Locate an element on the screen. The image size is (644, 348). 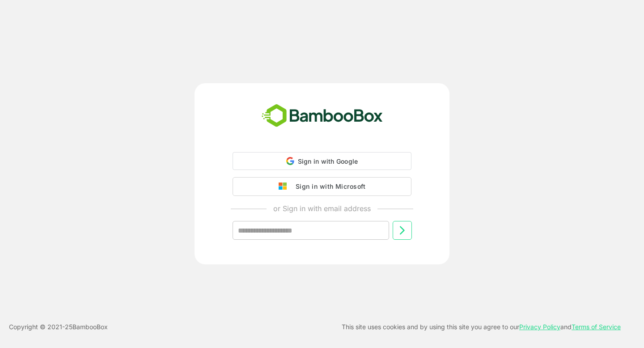
p: or Sign in with email address is located at coordinates (322, 208).